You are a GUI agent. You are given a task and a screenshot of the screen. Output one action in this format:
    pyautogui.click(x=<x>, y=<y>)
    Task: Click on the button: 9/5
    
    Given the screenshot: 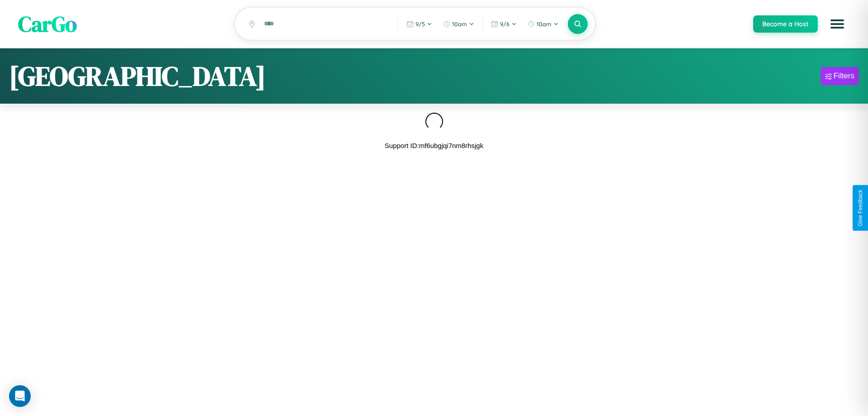 What is the action you would take?
    pyautogui.click(x=419, y=24)
    